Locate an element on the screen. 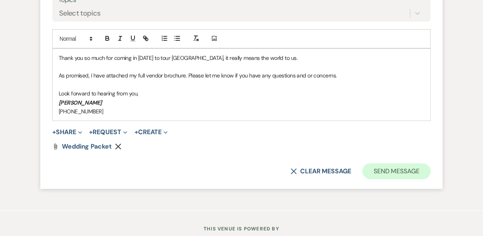 The height and width of the screenshot is (236, 483). button: Create is located at coordinates (151, 132).